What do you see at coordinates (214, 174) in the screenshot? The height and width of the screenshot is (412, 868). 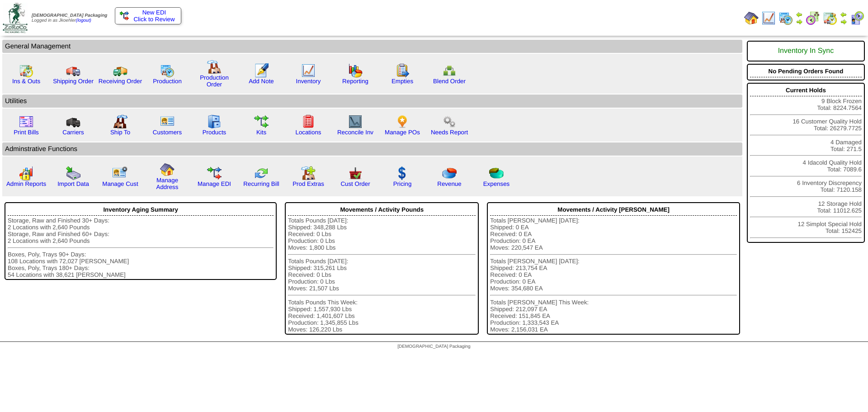 I see `img: edi.gif` at bounding box center [214, 174].